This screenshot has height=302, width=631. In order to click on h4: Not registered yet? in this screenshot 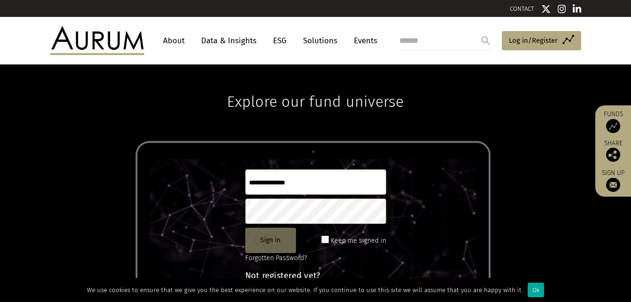, I will do `click(316, 275)`.